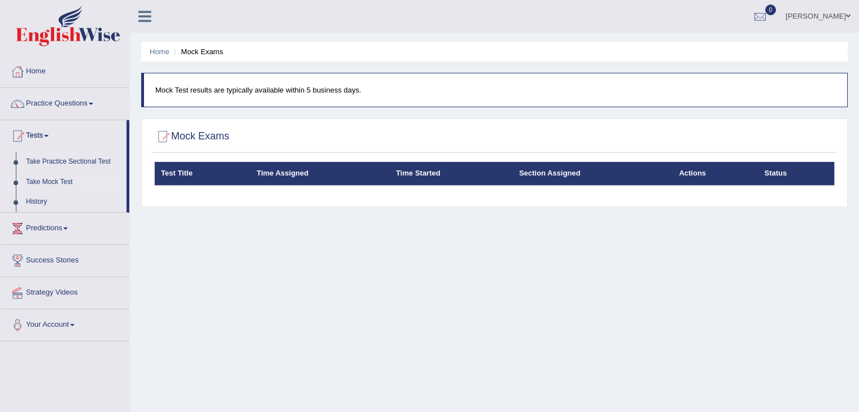 This screenshot has width=859, height=412. Describe the element at coordinates (65, 291) in the screenshot. I see `a: Strategy Videos` at that location.